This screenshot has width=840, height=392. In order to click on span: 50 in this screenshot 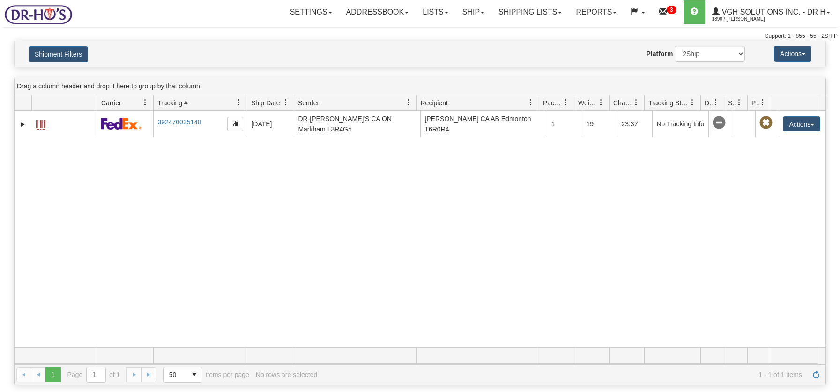, I will do `click(175, 375)`.